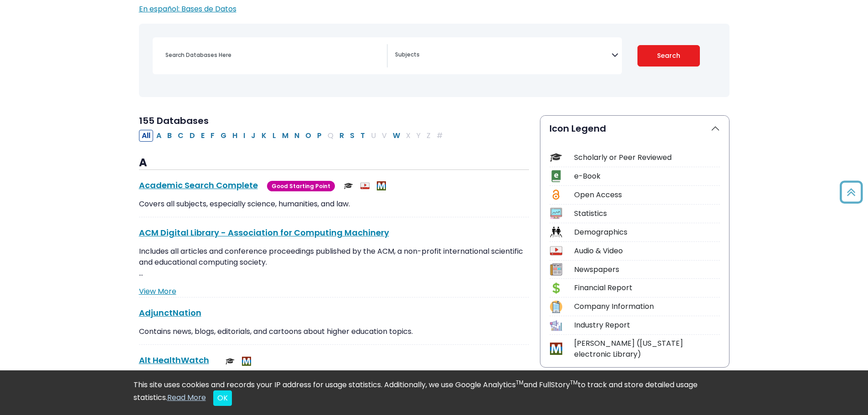  I want to click on button: Filter Results E, so click(203, 136).